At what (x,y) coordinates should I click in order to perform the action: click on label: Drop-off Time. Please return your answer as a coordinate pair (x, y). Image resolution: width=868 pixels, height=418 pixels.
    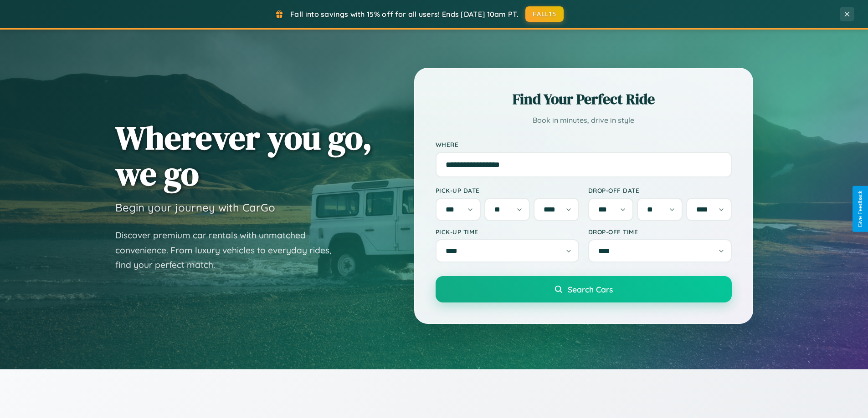
    Looking at the image, I should click on (660, 232).